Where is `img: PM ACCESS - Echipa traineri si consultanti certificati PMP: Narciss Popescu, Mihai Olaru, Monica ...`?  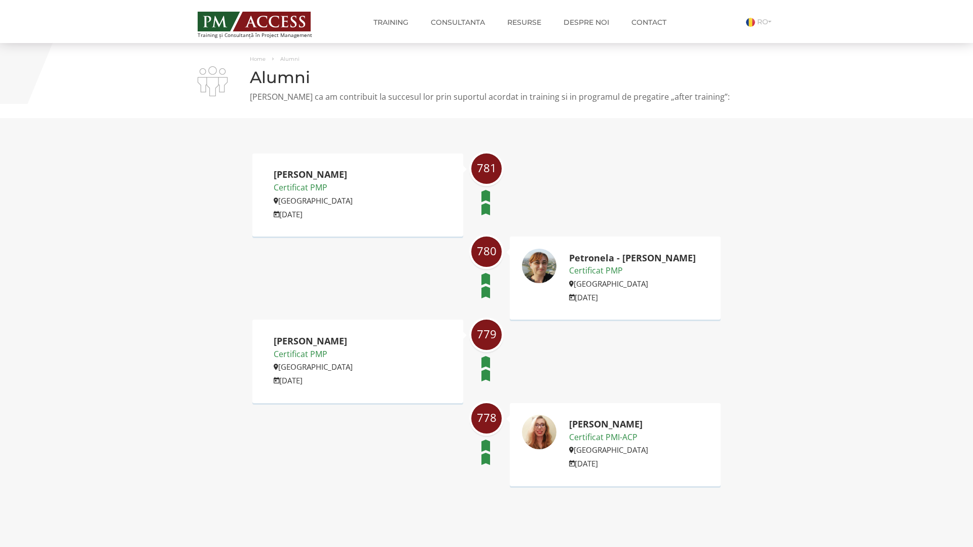 img: PM ACCESS - Echipa traineri si consultanti certificati PMP: Narciss Popescu, Mihai Olaru, Monica ... is located at coordinates (254, 21).